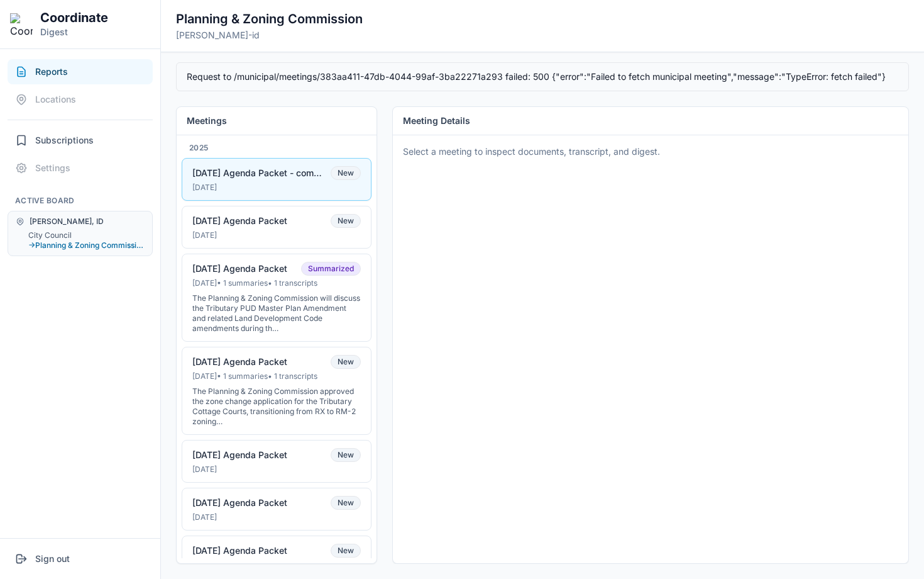 This screenshot has height=579, width=924. Describe the element at coordinates (64, 140) in the screenshot. I see `span: Subscriptions` at that location.